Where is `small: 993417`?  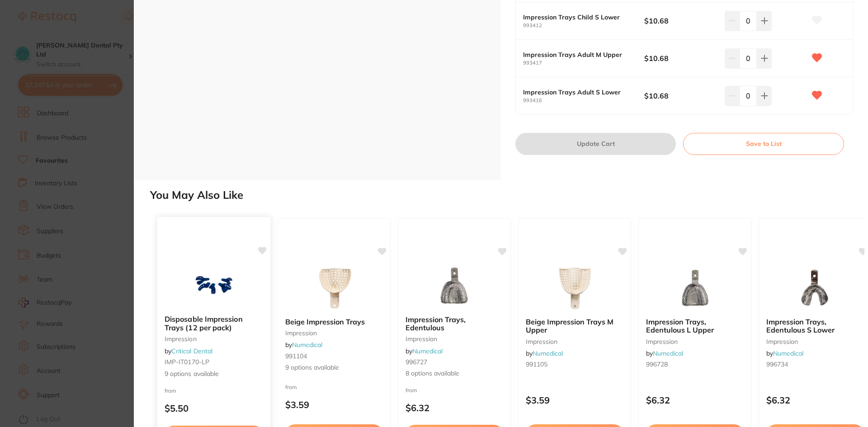
small: 993417 is located at coordinates (584, 63).